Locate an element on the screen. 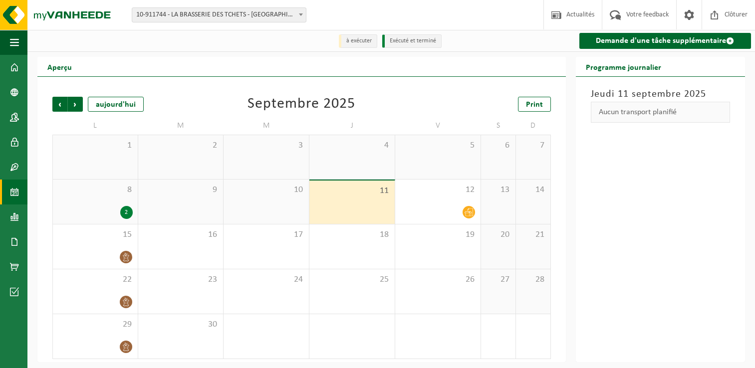 This screenshot has width=755, height=368. span: 20 is located at coordinates (498, 235).